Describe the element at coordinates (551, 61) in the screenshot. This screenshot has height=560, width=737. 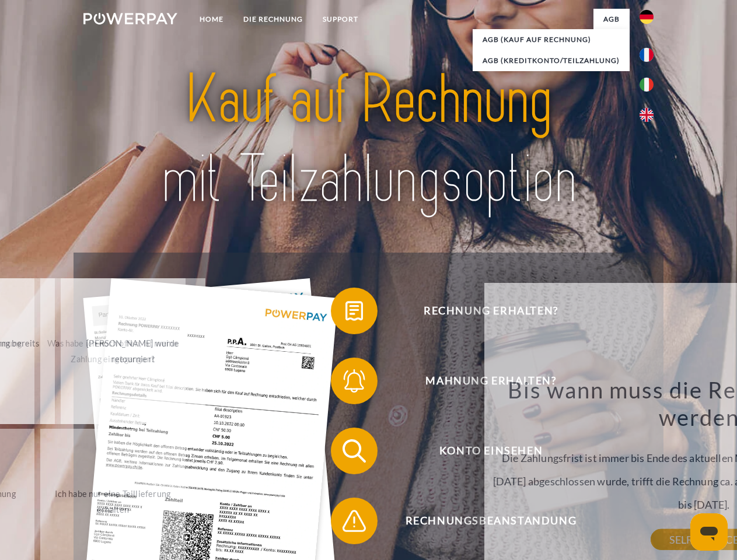
I see `a: AGB (Kreditkonto/Teilzahlung)` at that location.